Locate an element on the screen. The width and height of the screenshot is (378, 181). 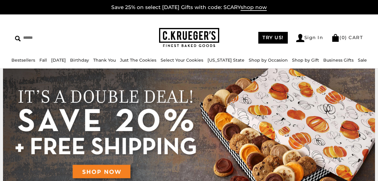
a: Thank You is located at coordinates (104, 60).